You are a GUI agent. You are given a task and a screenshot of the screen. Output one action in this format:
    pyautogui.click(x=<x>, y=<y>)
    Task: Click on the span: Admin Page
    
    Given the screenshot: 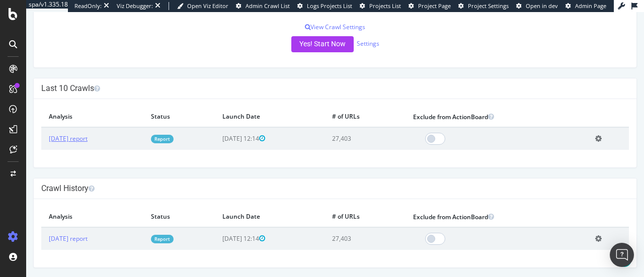 What is the action you would take?
    pyautogui.click(x=591, y=6)
    